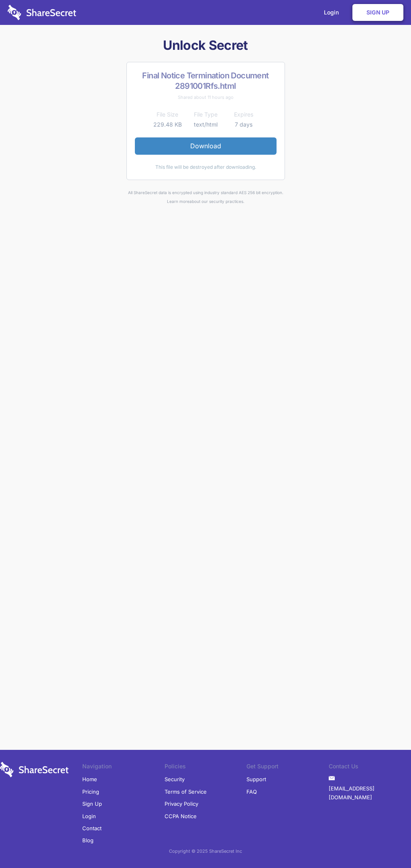  What do you see at coordinates (206, 146) in the screenshot?
I see `a: Download` at bounding box center [206, 146].